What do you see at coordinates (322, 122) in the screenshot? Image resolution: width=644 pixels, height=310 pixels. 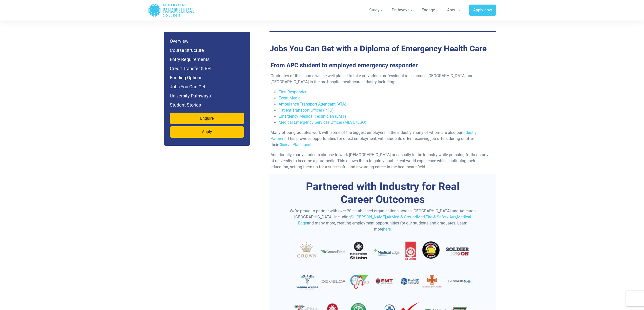 I see `a: Medical Emergency Services Officer (MESO/ESO)` at bounding box center [322, 122].